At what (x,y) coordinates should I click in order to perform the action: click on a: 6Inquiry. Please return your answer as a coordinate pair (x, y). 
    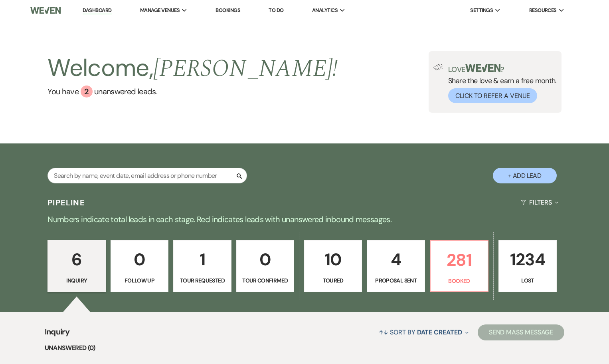
    Looking at the image, I should click on (76, 266).